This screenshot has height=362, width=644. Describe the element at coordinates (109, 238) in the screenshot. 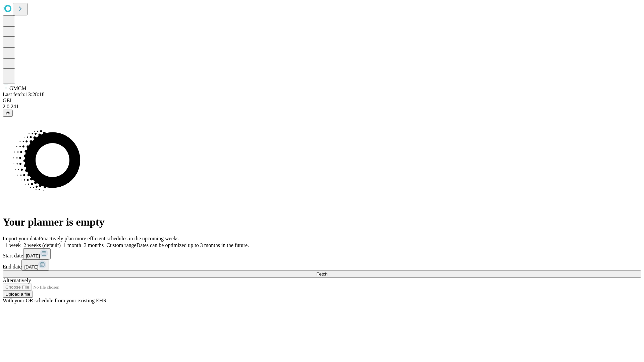

I see `span: Proactively plan more efficient schedules in the upcoming weeks.` at that location.